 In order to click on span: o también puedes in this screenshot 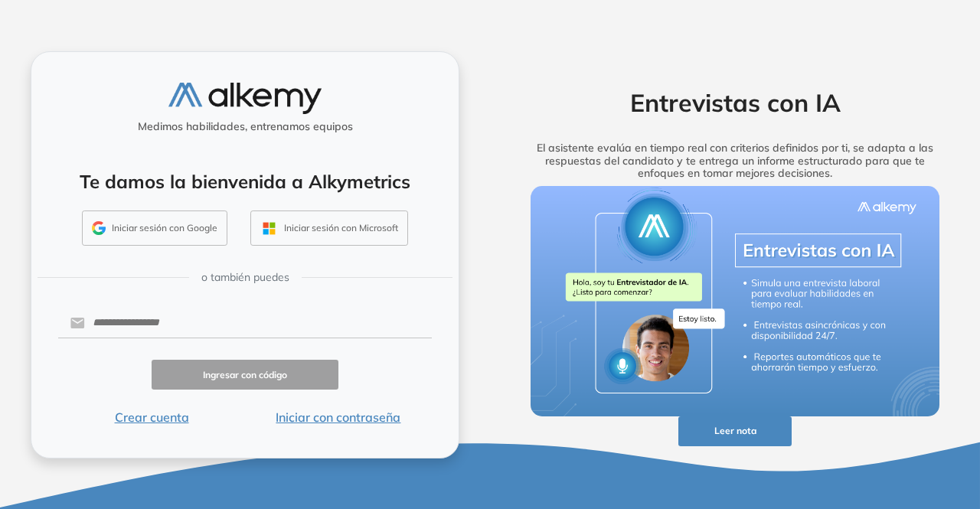, I will do `click(245, 277)`.